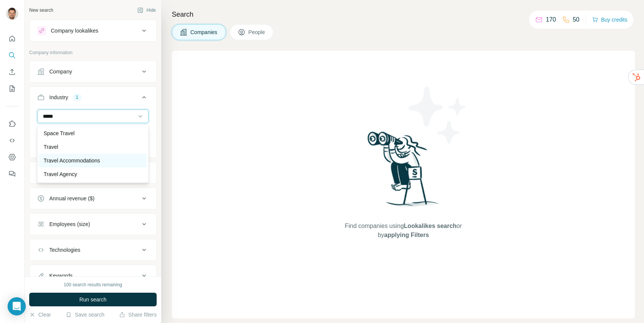 The height and width of the screenshot is (323, 644). What do you see at coordinates (41, 10) in the screenshot?
I see `div: New search` at bounding box center [41, 10].